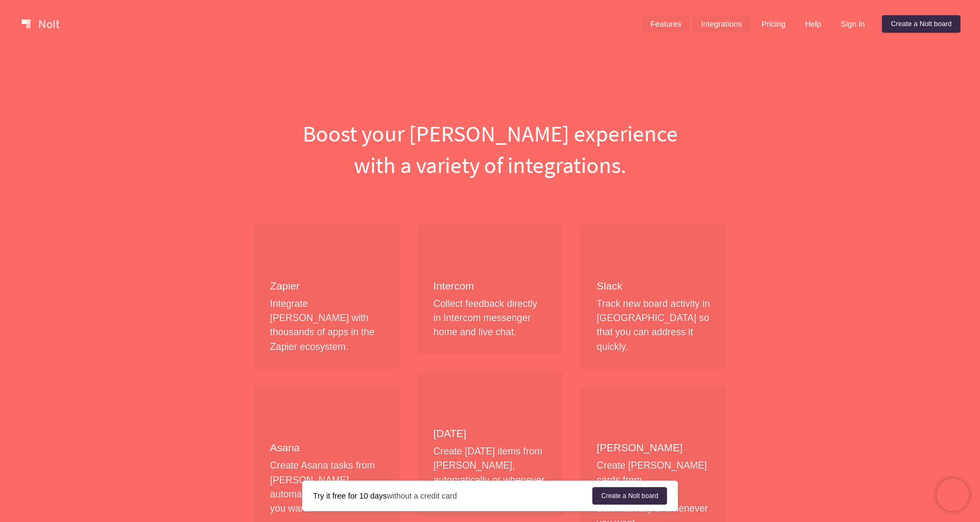 This screenshot has width=980, height=522. What do you see at coordinates (774, 24) in the screenshot?
I see `a: Pricing` at bounding box center [774, 24].